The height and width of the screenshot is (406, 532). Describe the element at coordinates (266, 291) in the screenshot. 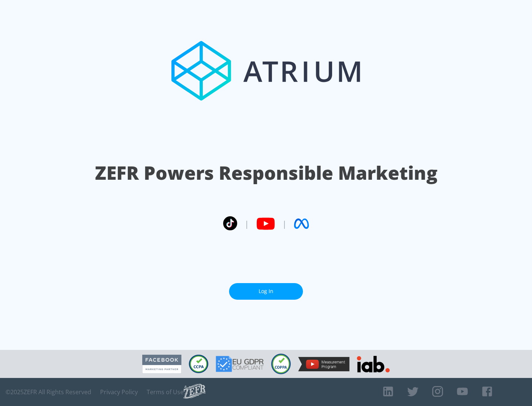

I see `a: Log In` at that location.